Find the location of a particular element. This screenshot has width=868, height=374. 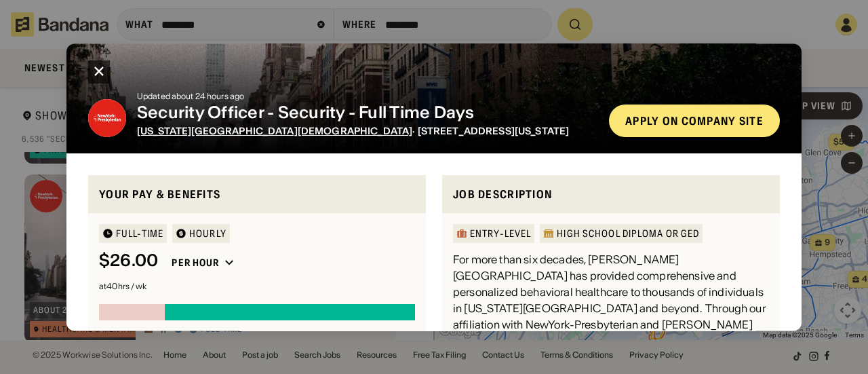

div: $ 26.00 is located at coordinates (128, 261).